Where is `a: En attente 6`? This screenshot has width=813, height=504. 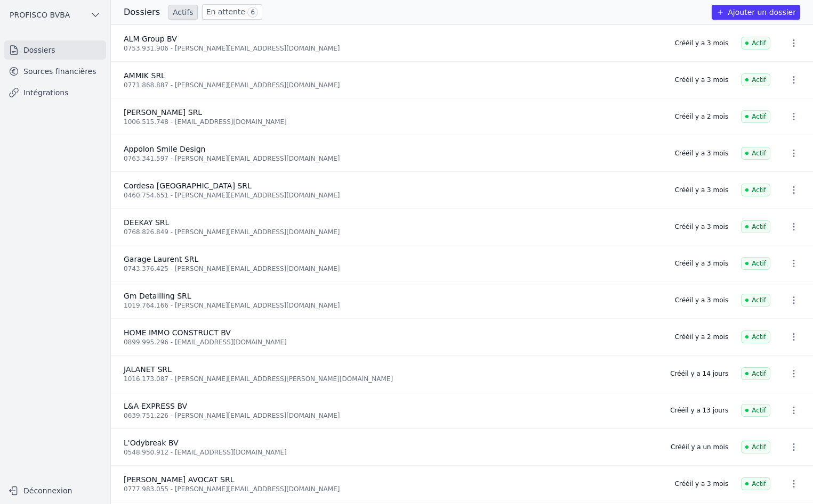 a: En attente 6 is located at coordinates (232, 12).